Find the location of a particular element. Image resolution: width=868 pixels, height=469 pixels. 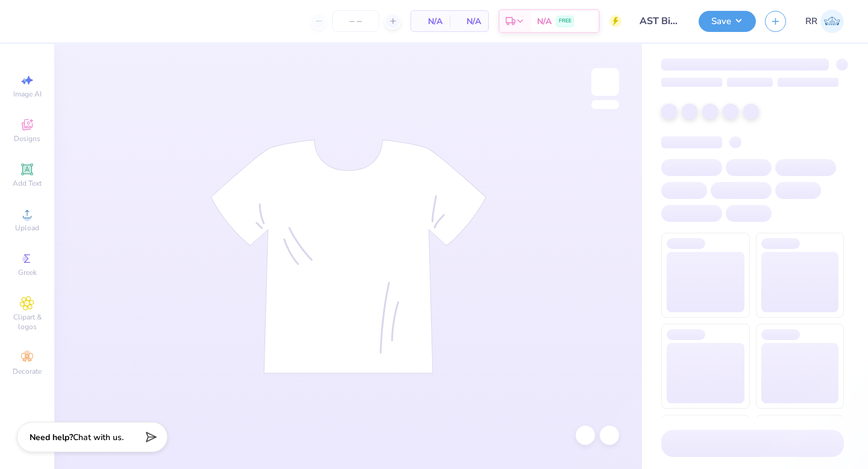

img: tee-skeleton.svg is located at coordinates (349, 256).